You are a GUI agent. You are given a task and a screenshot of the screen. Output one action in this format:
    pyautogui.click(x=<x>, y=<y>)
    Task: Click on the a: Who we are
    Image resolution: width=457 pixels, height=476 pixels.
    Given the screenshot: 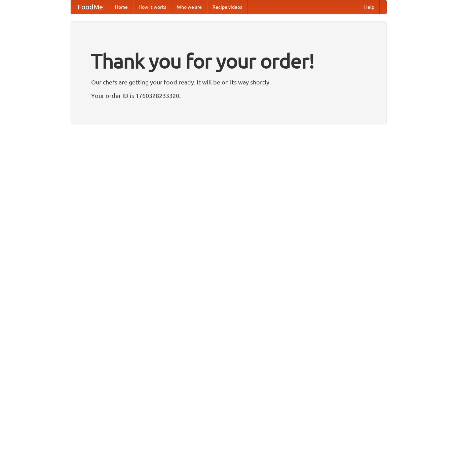 What is the action you would take?
    pyautogui.click(x=189, y=7)
    